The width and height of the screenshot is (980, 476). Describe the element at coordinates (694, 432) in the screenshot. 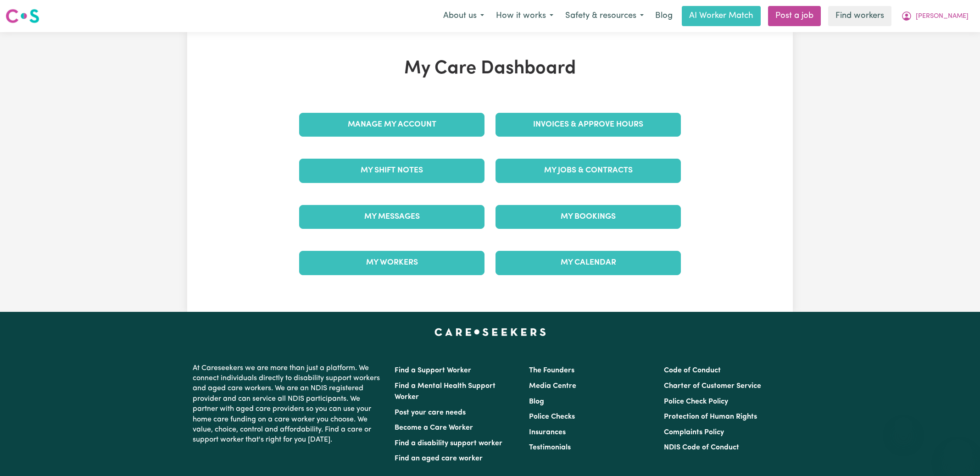

I see `a: Complaints Policy` at that location.